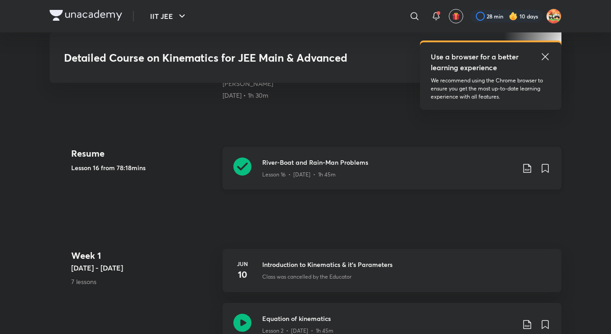  What do you see at coordinates (456, 16) in the screenshot?
I see `button: avatar` at bounding box center [456, 16].